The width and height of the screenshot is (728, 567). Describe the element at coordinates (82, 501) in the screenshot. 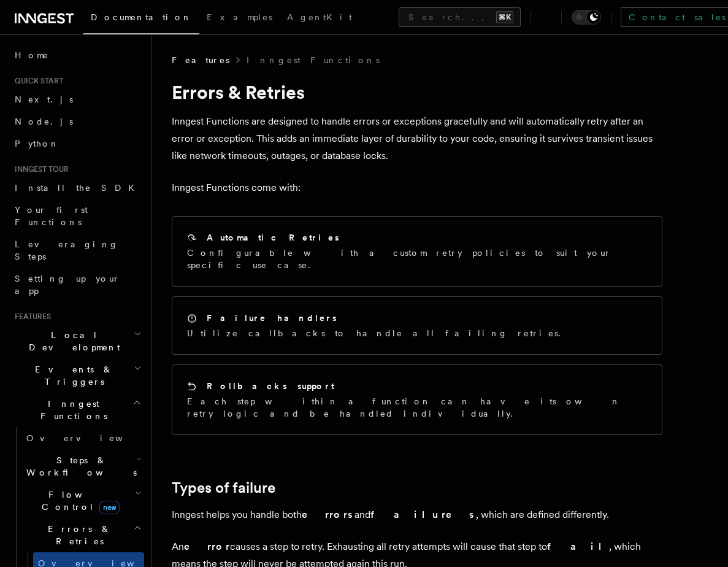

I see `button: Flow Controlnew` at that location.